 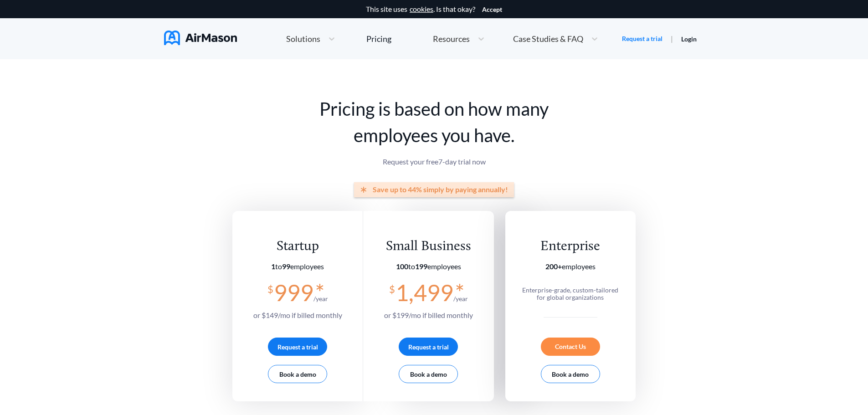 What do you see at coordinates (200, 38) in the screenshot?
I see `img: AirMason Logo` at bounding box center [200, 38].